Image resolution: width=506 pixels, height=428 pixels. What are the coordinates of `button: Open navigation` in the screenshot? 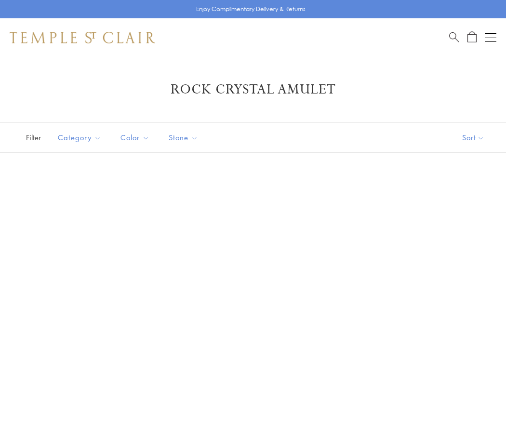 It's located at (491, 38).